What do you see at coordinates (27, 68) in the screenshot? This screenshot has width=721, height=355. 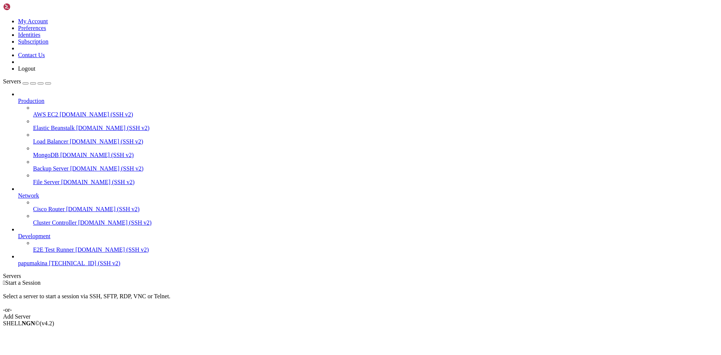 I see `a: Logout` at bounding box center [27, 68].